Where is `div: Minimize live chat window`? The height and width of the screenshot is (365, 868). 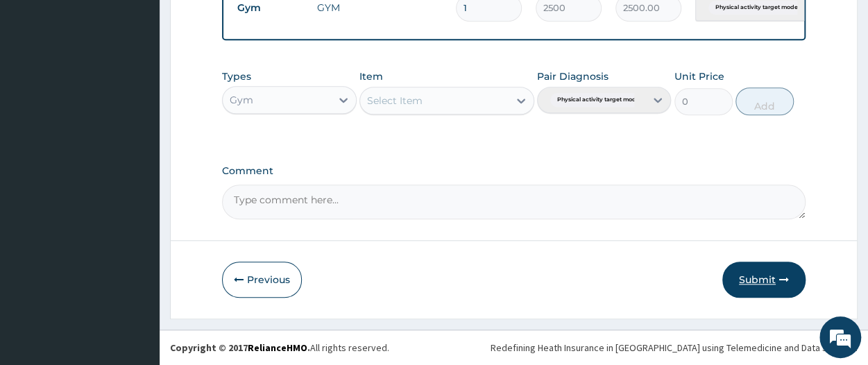 div: Minimize live chat window is located at coordinates (244, 24).